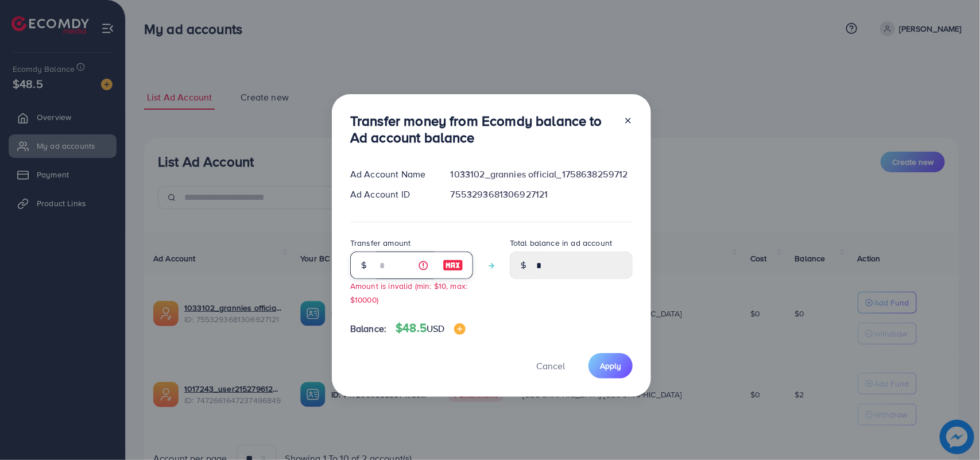  I want to click on div: 7553293681306927121, so click(541, 194).